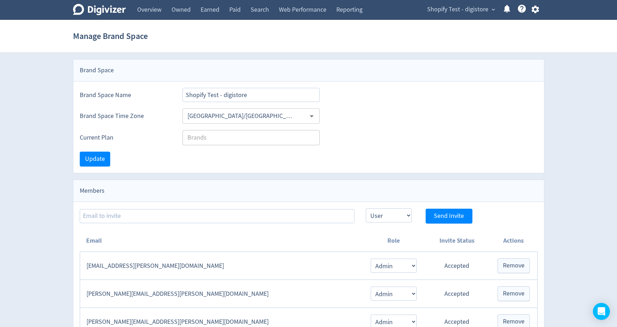 The image size is (617, 327). What do you see at coordinates (393, 241) in the screenshot?
I see `th: Role` at bounding box center [393, 241].